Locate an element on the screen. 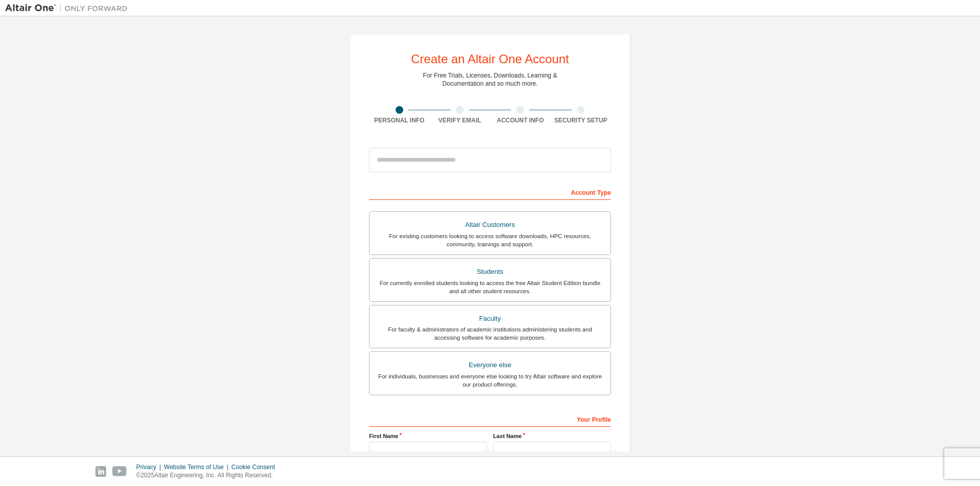 This screenshot has height=486, width=980. img: linkedin.svg is located at coordinates (101, 471).